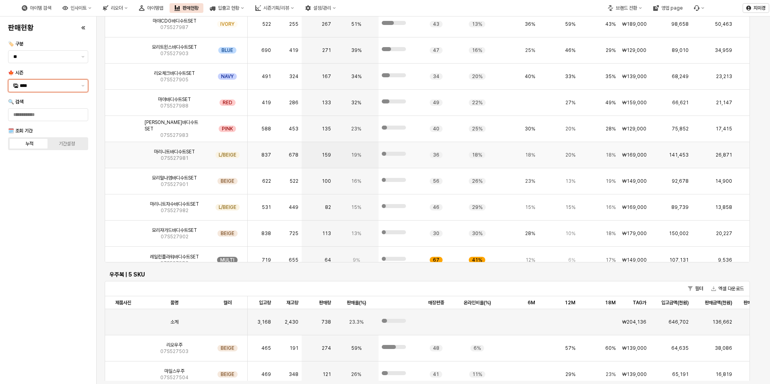 The width and height of the screenshot is (770, 384). I want to click on span: 29%, so click(570, 375).